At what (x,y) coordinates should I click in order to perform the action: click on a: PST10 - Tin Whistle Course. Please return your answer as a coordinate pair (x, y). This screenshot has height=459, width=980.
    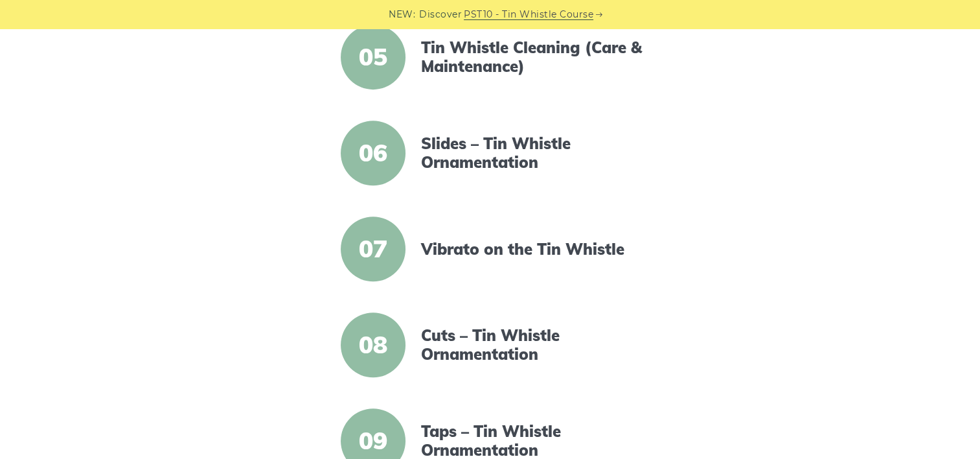
    Looking at the image, I should click on (528, 14).